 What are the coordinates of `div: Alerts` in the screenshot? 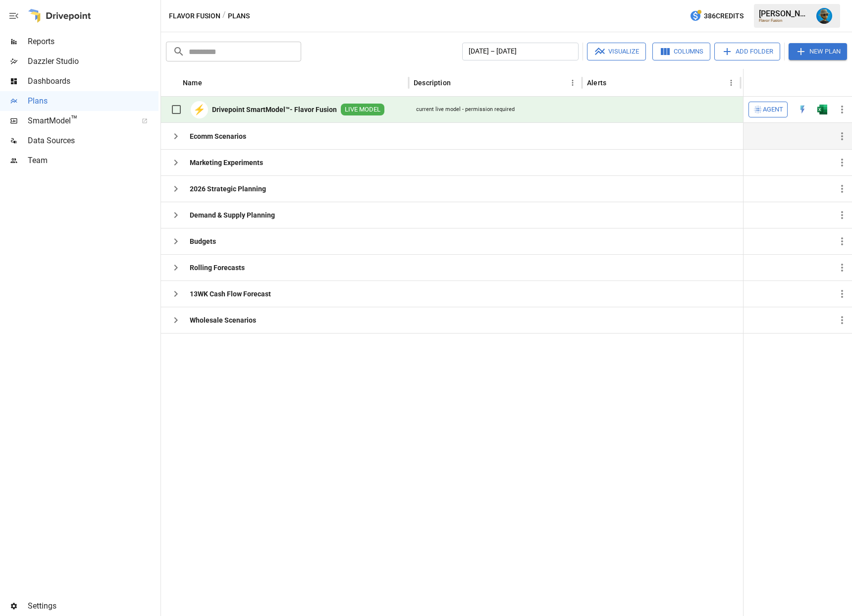 It's located at (597, 83).